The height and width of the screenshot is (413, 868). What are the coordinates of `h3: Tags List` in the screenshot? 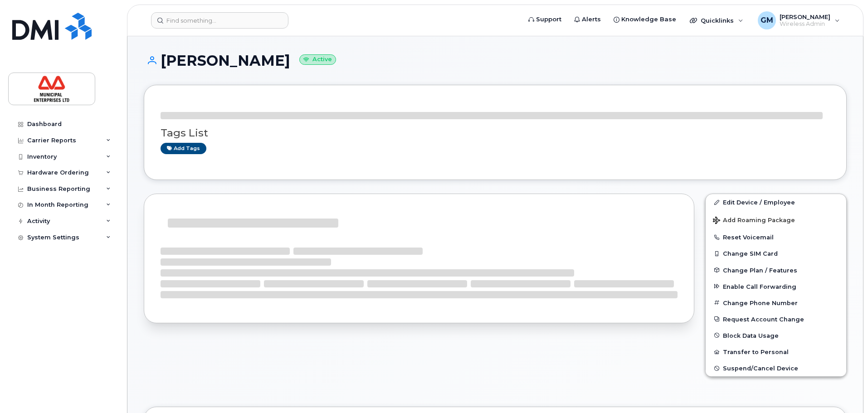 It's located at (495, 133).